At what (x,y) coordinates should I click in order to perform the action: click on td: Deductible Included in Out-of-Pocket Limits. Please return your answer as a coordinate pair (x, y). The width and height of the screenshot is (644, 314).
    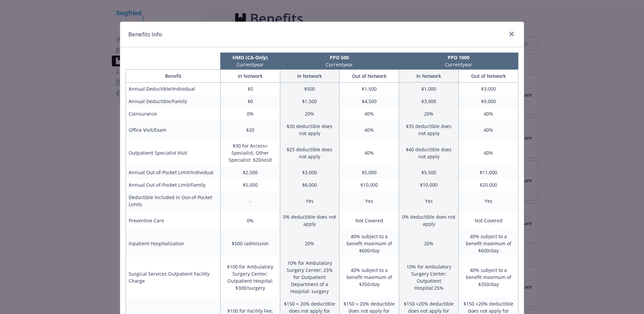
    Looking at the image, I should click on (173, 201).